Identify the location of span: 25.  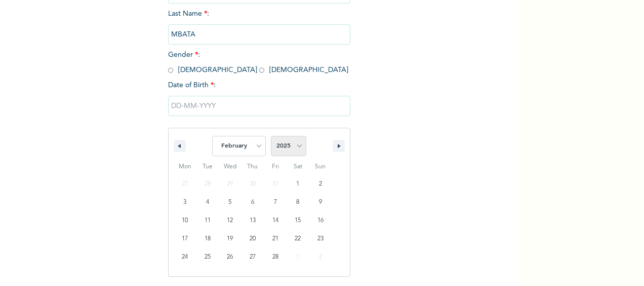
(208, 257).